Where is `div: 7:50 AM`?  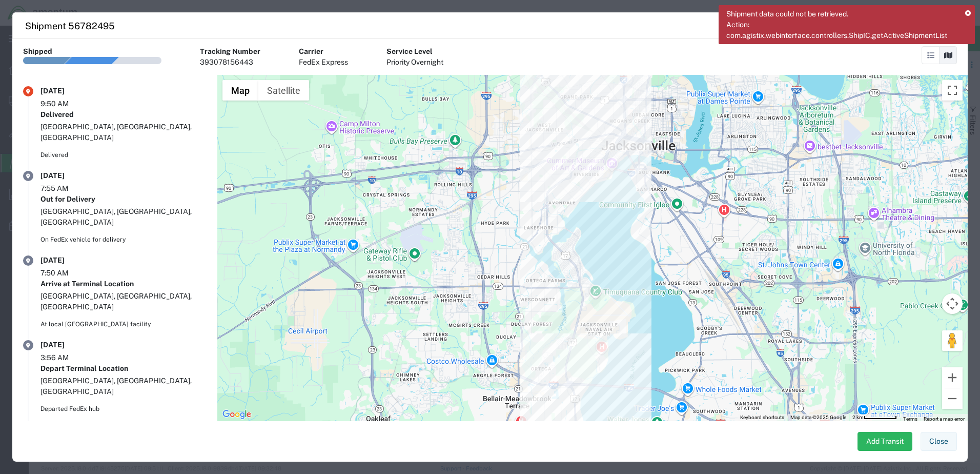 div: 7:50 AM is located at coordinates (66, 273).